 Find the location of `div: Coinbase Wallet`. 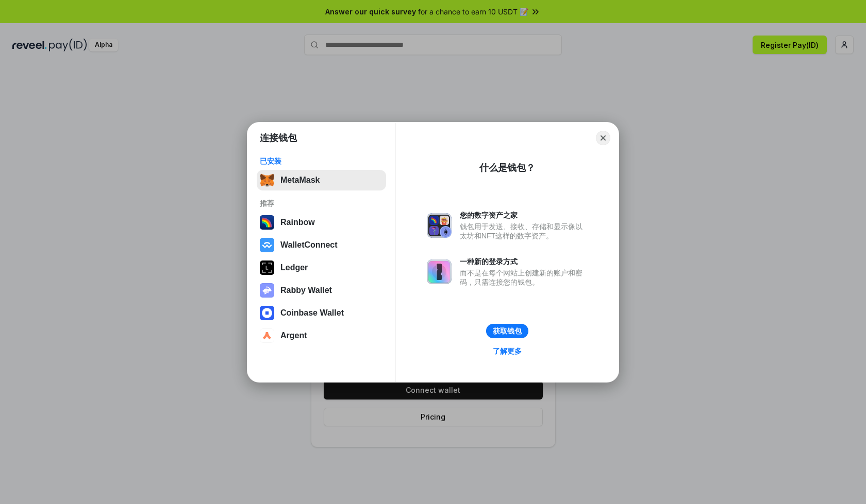

div: Coinbase Wallet is located at coordinates (311, 313).